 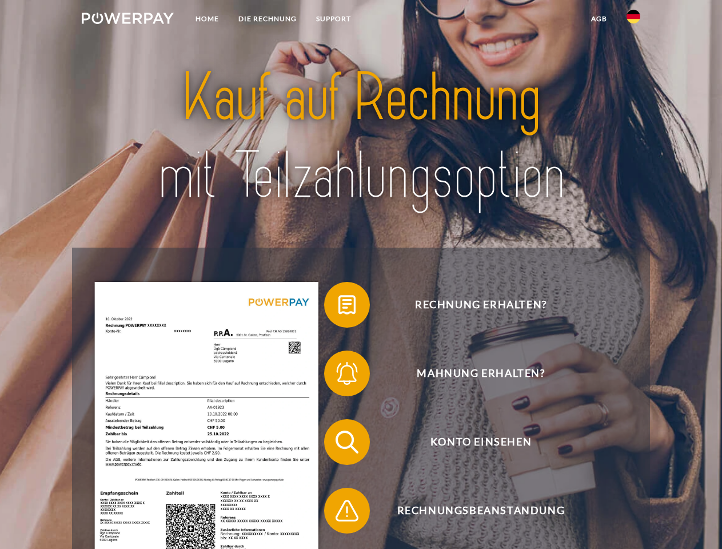 I want to click on img: qb_search.svg, so click(x=347, y=442).